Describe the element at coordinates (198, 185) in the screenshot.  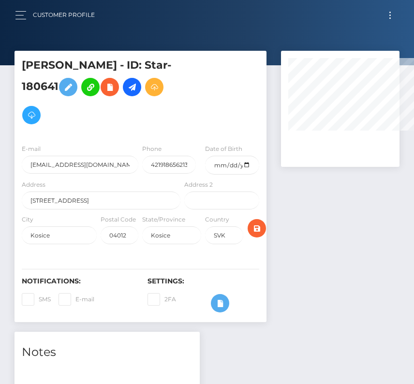
I see `label: Address 2` at that location.